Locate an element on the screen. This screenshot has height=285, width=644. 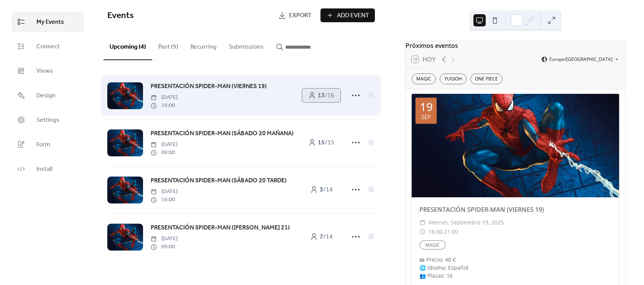
a: 13/16 is located at coordinates (321, 96).